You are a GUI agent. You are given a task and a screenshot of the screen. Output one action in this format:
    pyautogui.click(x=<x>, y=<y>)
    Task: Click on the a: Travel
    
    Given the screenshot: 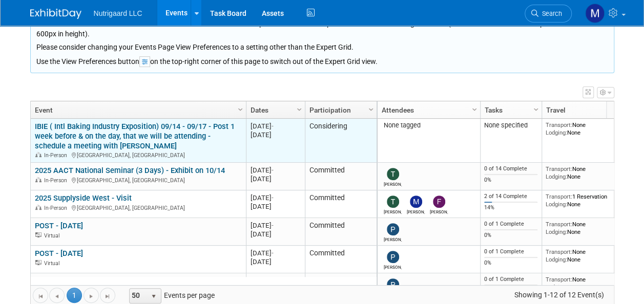 What is the action you would take?
    pyautogui.click(x=581, y=110)
    